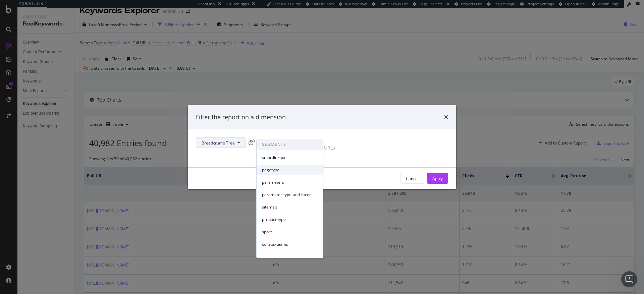 This screenshot has height=294, width=644. I want to click on button: Apply, so click(437, 178).